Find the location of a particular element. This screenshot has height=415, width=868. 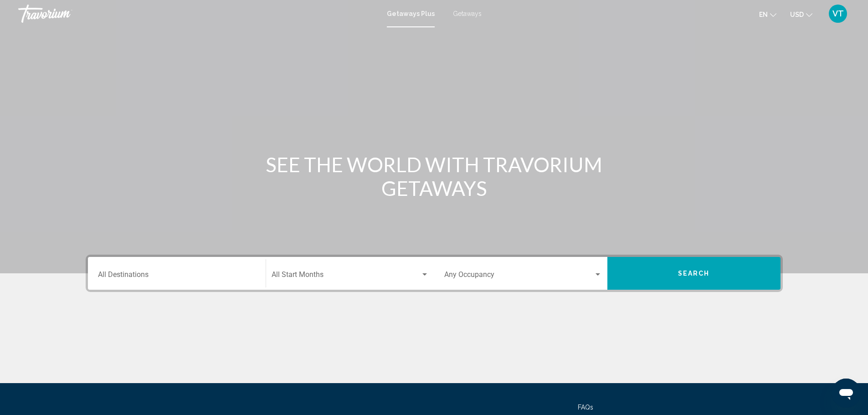

span: Getaways is located at coordinates (467, 14).